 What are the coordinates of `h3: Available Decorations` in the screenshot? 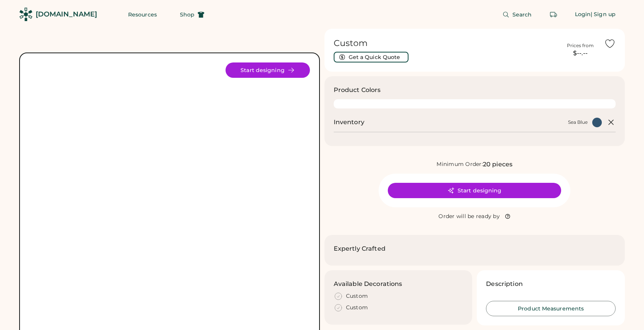 It's located at (368, 284).